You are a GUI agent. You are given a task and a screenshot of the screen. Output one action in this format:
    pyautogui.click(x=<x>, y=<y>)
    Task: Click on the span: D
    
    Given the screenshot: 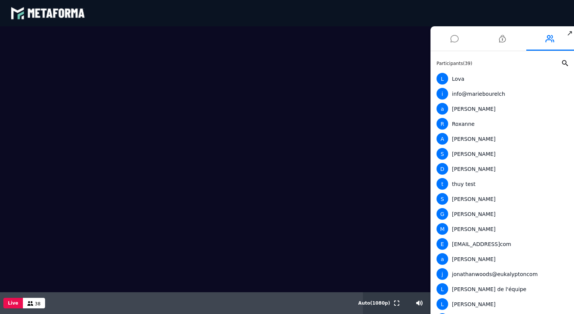 What is the action you would take?
    pyautogui.click(x=442, y=169)
    